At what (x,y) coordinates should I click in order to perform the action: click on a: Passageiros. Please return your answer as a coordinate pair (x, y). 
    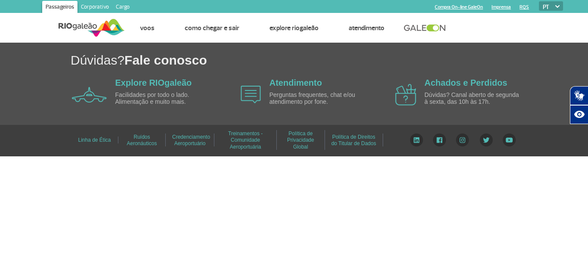
    Looking at the image, I should click on (60, 8).